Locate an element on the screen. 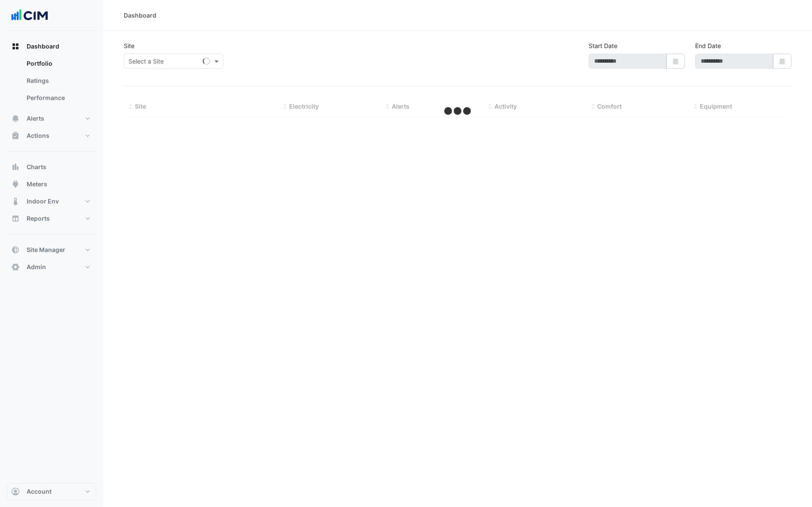  span: Activity is located at coordinates (506, 106).